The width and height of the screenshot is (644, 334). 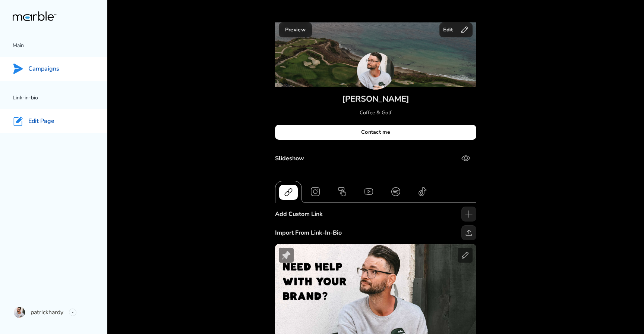 I want to click on button: Contact me, so click(x=376, y=132).